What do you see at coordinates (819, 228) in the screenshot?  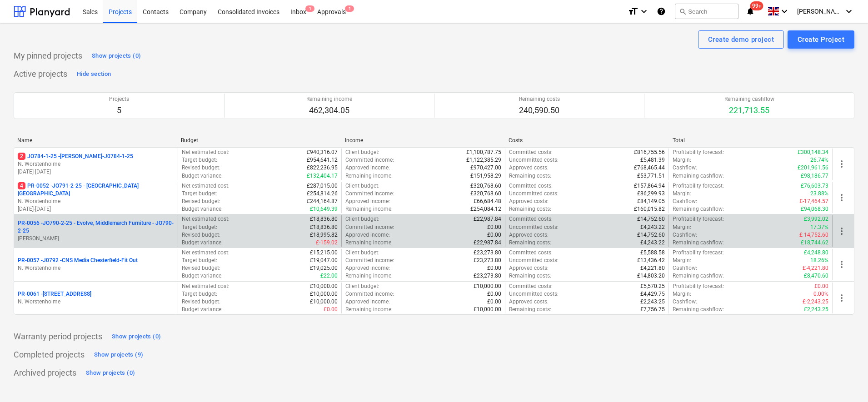 I see `p: 17.37%` at bounding box center [819, 228].